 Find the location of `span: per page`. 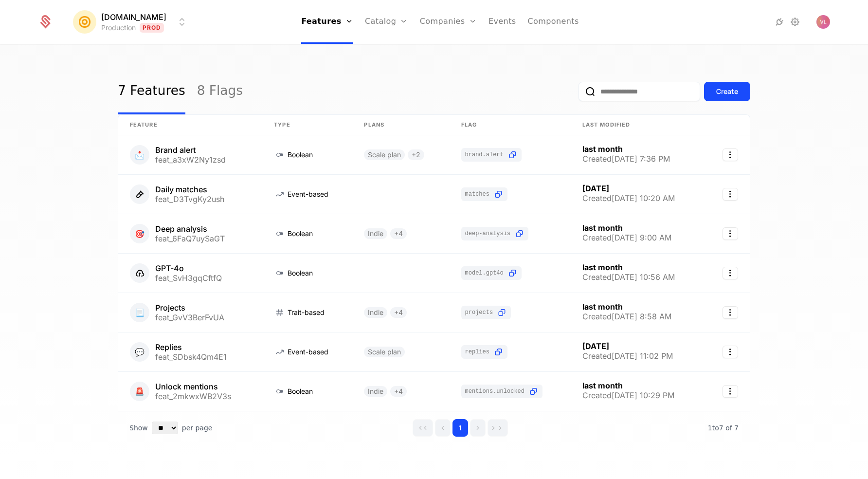

span: per page is located at coordinates (197, 428).